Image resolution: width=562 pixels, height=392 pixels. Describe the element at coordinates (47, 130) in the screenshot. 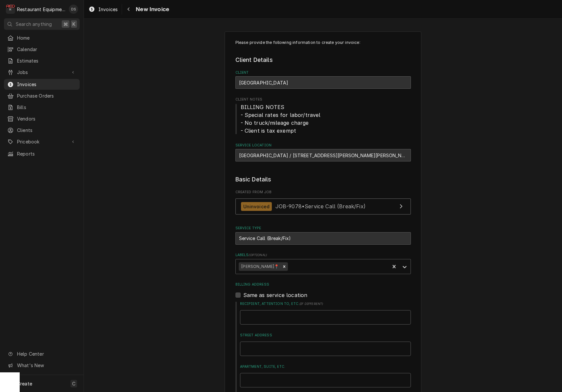

I see `span: Clients` at that location.